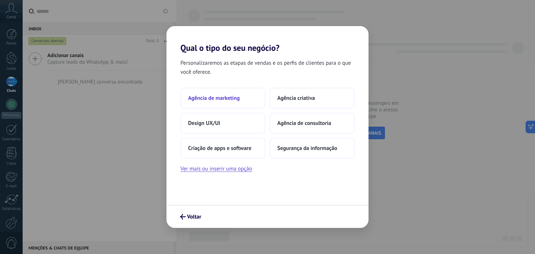 The width and height of the screenshot is (535, 254). I want to click on button: Design UX/UI, so click(223, 123).